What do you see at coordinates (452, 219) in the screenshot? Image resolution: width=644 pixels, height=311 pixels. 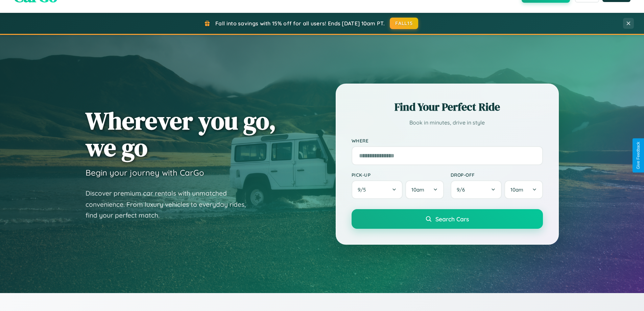 I see `span: Search Cars` at bounding box center [452, 219].